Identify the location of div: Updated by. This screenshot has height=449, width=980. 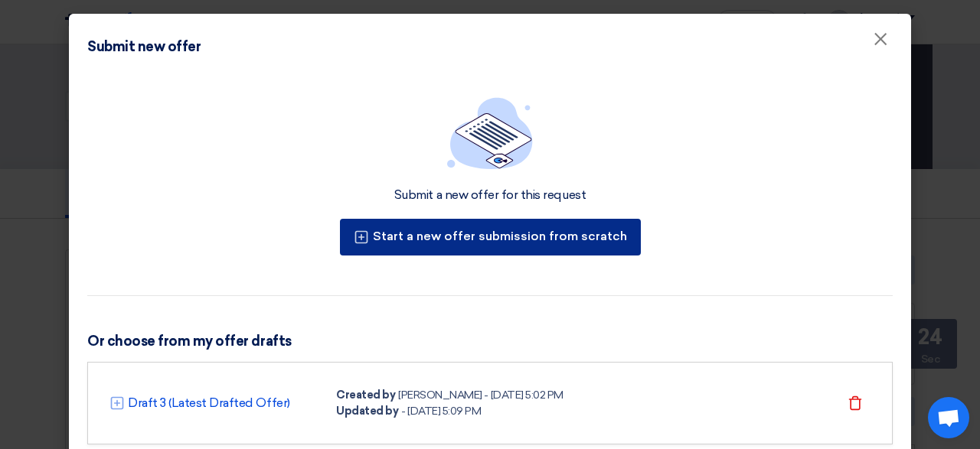
(367, 411).